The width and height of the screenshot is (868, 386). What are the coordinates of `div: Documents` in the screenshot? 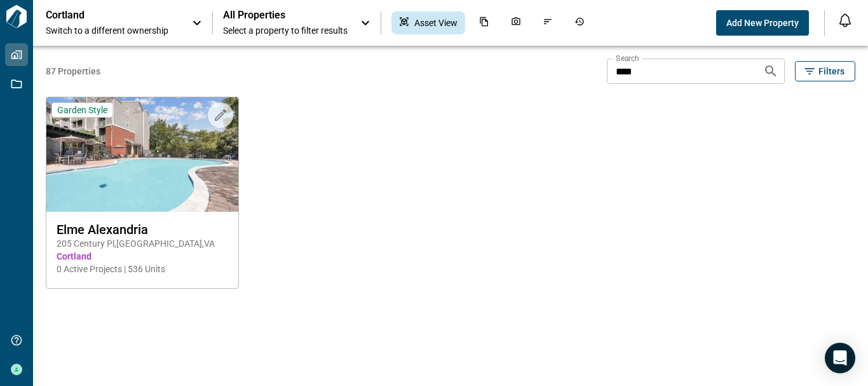 It's located at (484, 23).